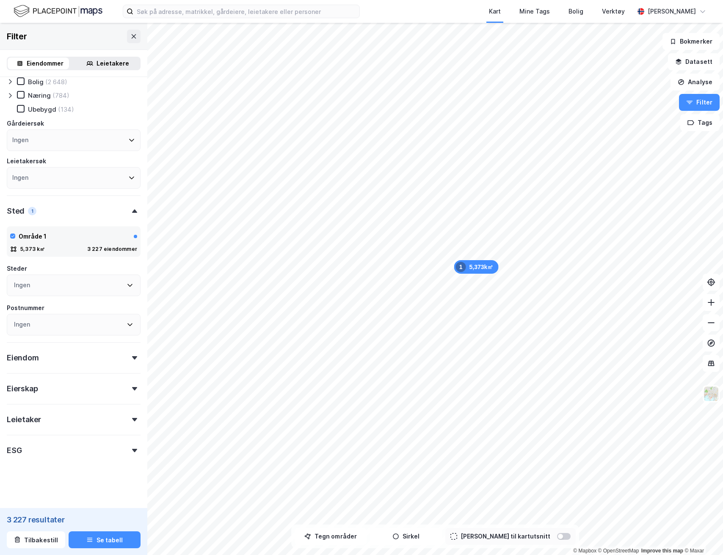 This screenshot has height=555, width=723. Describe the element at coordinates (14, 451) in the screenshot. I see `div: ESG` at that location.